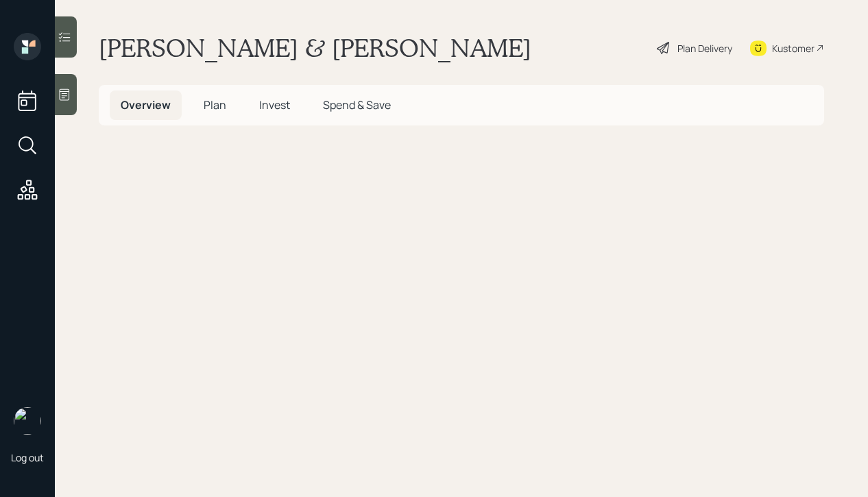  I want to click on span: Invest, so click(274, 104).